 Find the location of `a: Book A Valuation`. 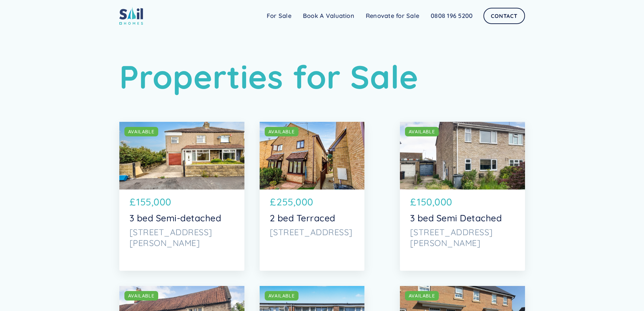

a: Book A Valuation is located at coordinates (329, 16).